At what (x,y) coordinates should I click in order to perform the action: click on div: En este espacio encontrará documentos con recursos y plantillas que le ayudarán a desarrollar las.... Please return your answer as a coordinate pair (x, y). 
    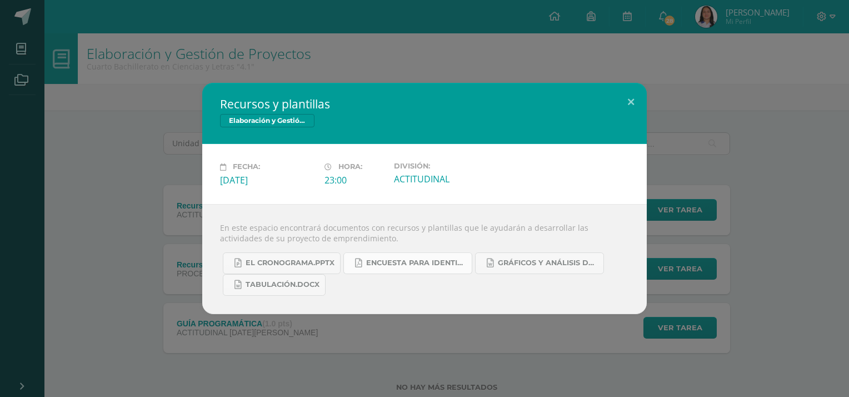
    Looking at the image, I should click on (424, 259).